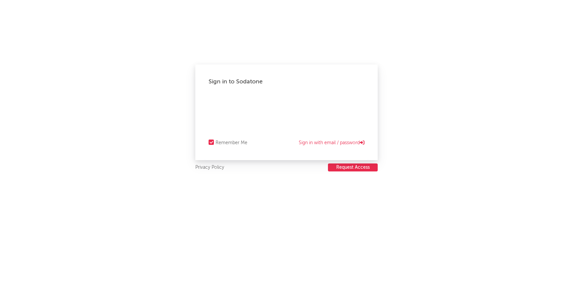 This screenshot has height=301, width=573. Describe the element at coordinates (353, 167) in the screenshot. I see `button: Request Access` at that location.